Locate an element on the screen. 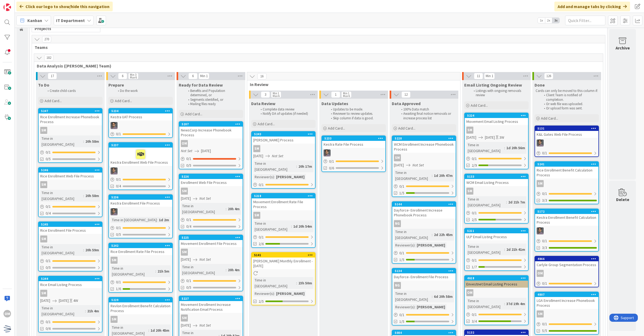 The height and width of the screenshot is (336, 644). li: Client Team is notified of completion. is located at coordinates (569, 97).